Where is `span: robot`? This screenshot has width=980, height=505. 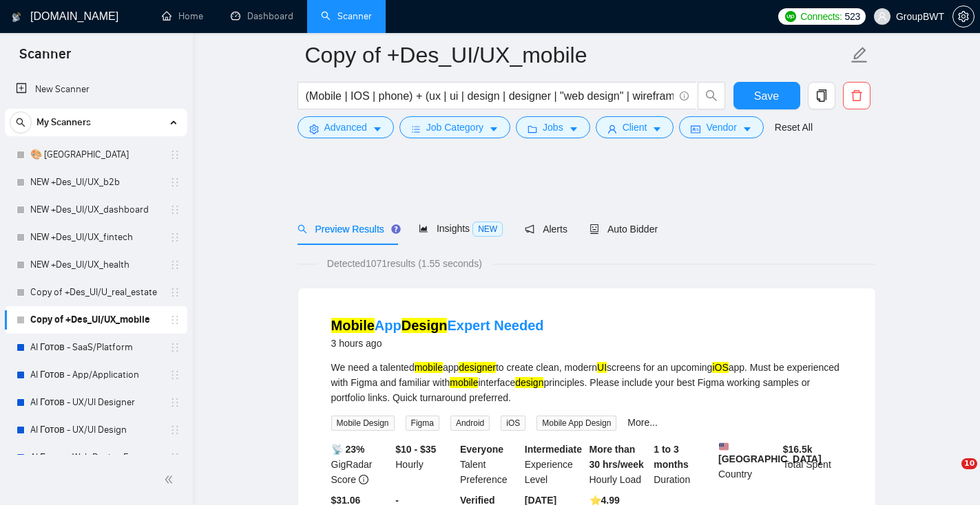
span: robot is located at coordinates (594, 229).